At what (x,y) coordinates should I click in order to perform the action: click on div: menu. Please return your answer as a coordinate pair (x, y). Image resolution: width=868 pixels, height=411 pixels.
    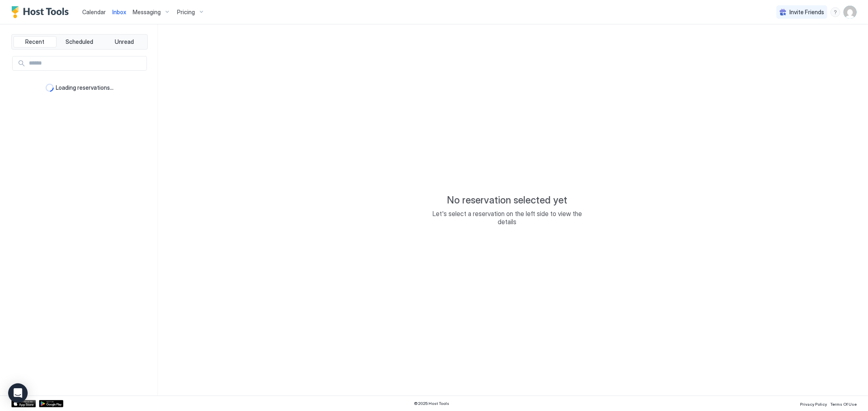
    Looking at the image, I should click on (835, 12).